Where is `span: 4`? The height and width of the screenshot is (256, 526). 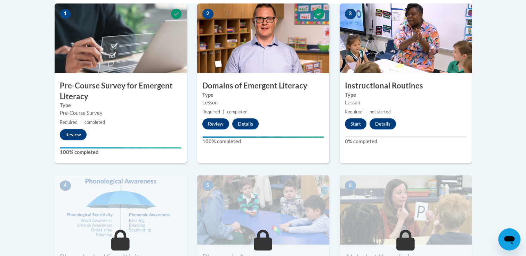
span: 4 is located at coordinates (65, 186).